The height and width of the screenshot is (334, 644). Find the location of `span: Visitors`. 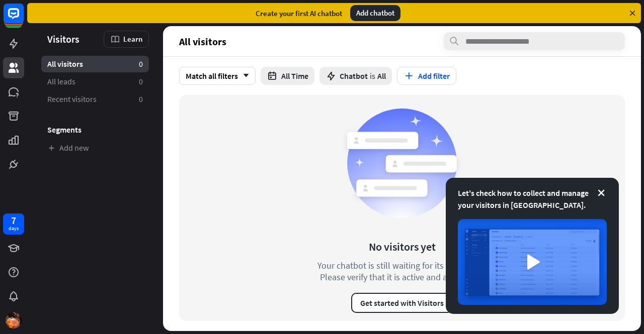

span: Visitors is located at coordinates (63, 39).